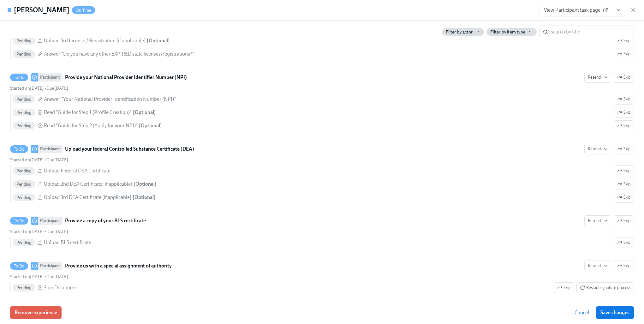 This screenshot has height=324, width=644. Describe the element at coordinates (582, 312) in the screenshot. I see `button: Cancel` at that location.